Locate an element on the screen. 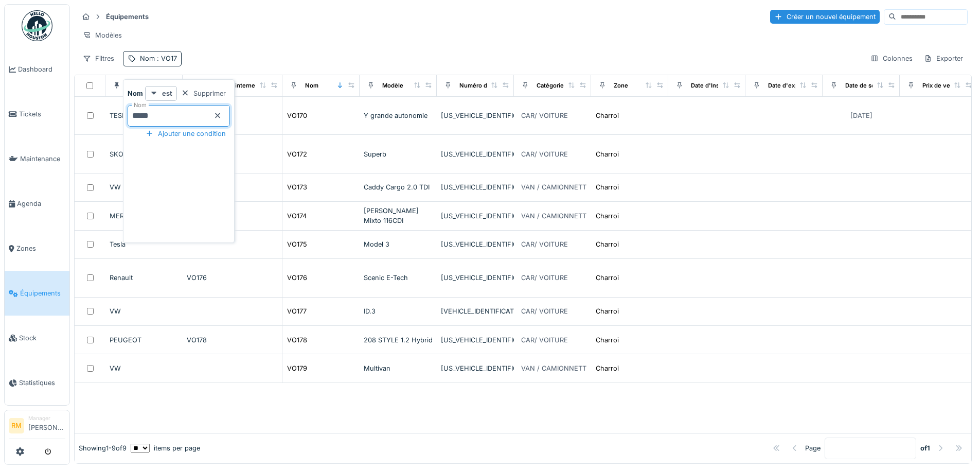 This screenshot has width=980, height=469. div: items per page is located at coordinates (165, 448).